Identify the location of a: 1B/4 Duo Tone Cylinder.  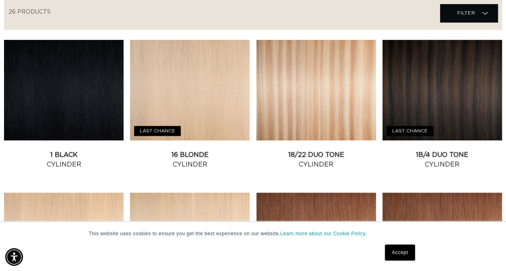
(442, 160).